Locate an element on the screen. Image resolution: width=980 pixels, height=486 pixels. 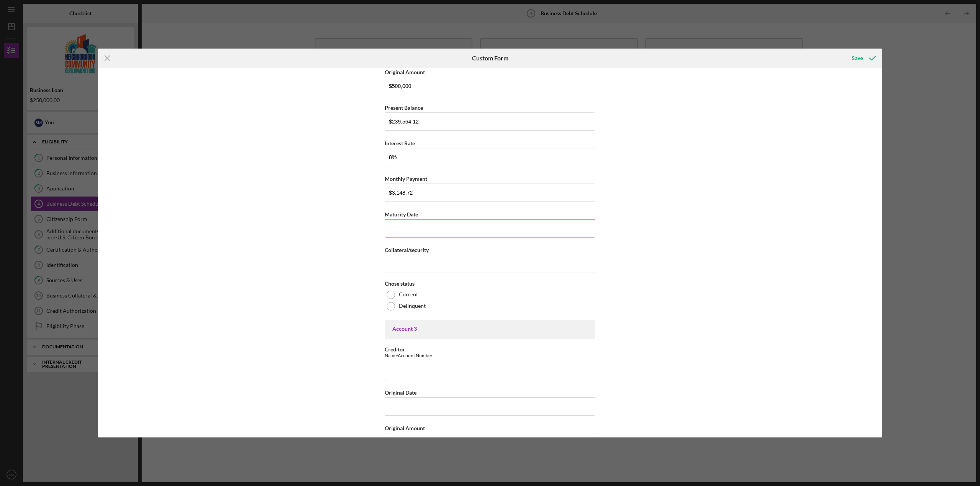
label: Collateral/security is located at coordinates (407, 250).